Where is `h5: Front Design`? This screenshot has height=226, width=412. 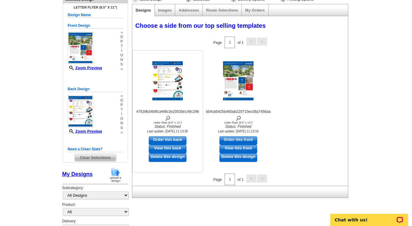
h5: Front Design is located at coordinates (95, 26).